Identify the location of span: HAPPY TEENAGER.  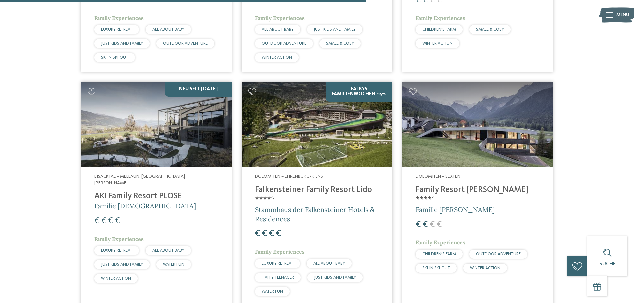
(277, 277).